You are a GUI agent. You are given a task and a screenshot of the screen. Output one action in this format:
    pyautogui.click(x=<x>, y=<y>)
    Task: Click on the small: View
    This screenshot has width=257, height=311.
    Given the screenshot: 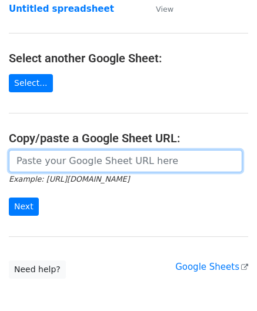 What is the action you would take?
    pyautogui.click(x=164, y=9)
    